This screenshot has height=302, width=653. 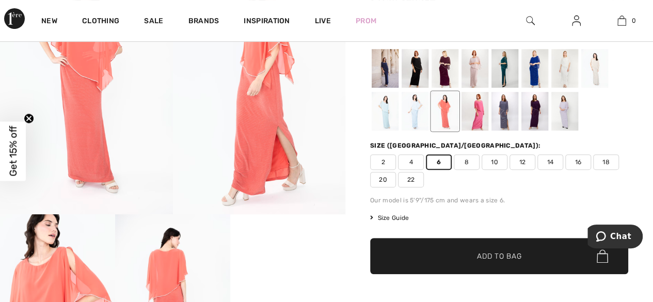 I want to click on span: 6, so click(x=438, y=162).